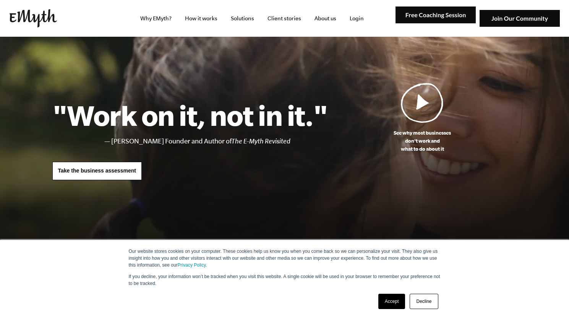  Describe the element at coordinates (285, 258) in the screenshot. I see `p: Our website stores cookies on your computer. These cookies help us know you when you come back so...` at that location.